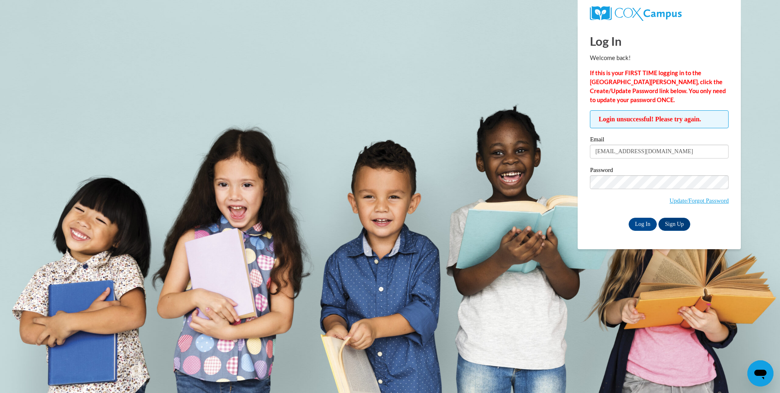 Image resolution: width=780 pixels, height=393 pixels. What do you see at coordinates (659, 140) in the screenshot?
I see `label: Email` at bounding box center [659, 140].